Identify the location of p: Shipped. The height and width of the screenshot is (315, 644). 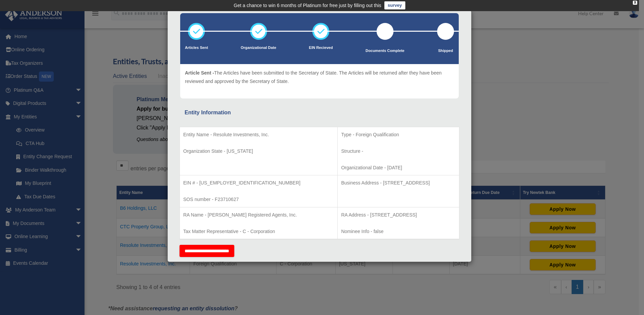
(445, 51).